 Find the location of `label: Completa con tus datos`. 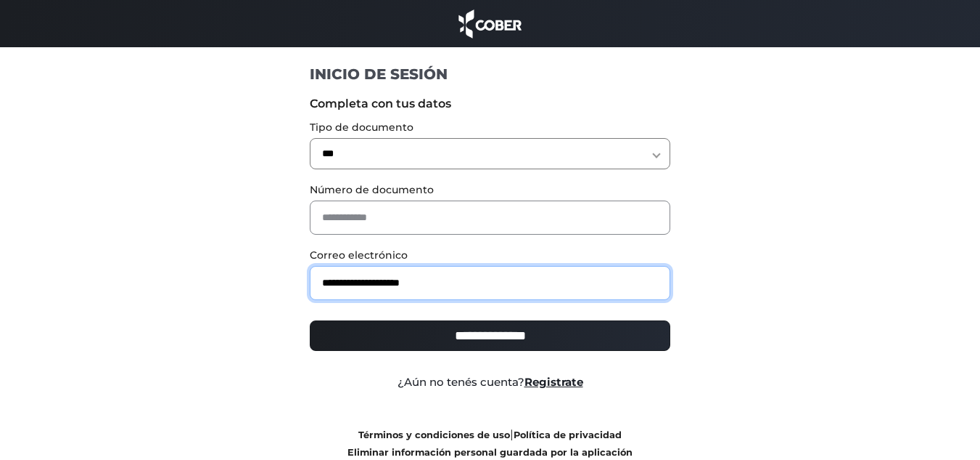

label: Completa con tus datos is located at coordinates (490, 104).